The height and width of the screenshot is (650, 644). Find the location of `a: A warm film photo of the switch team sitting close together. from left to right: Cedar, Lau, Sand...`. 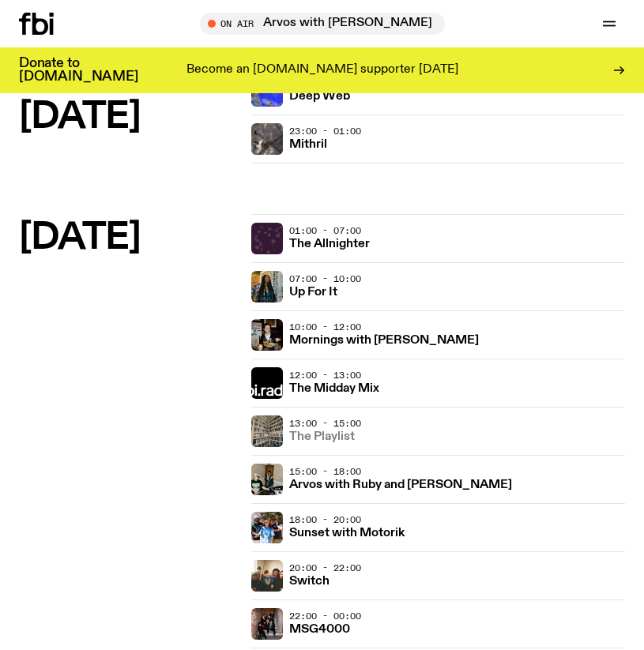

a: A warm film photo of the switch team sitting close together. from left to right: Cedar, Lau, Sand... is located at coordinates (267, 576).